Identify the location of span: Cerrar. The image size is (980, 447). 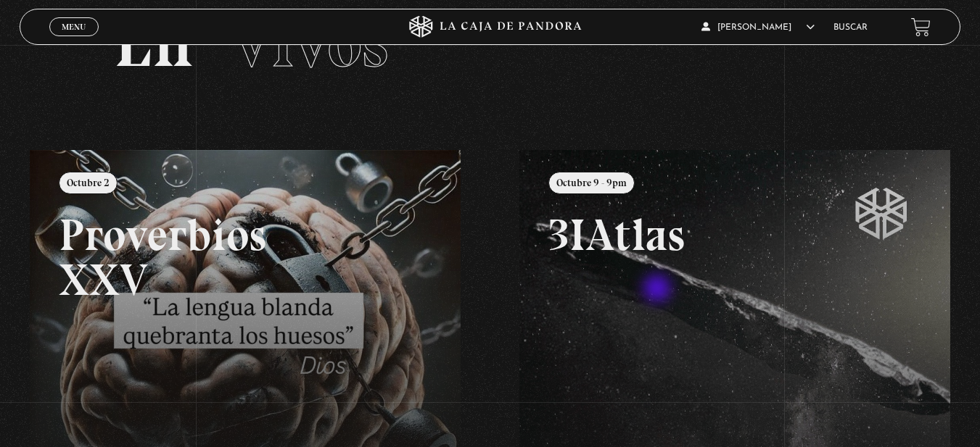
(73, 40).